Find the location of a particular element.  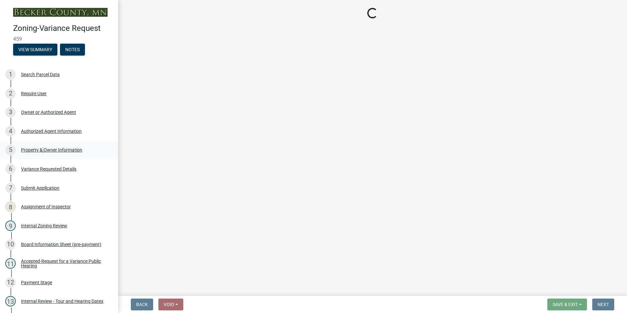

div: Require User is located at coordinates (34, 93).